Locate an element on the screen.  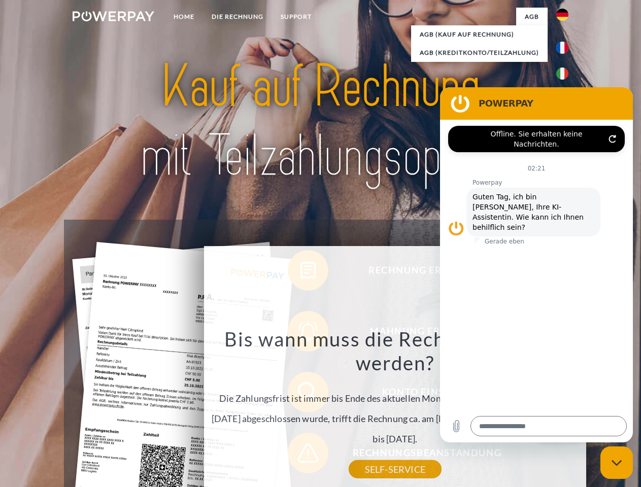
img: title-powerpay_de.svg is located at coordinates (320, 121).